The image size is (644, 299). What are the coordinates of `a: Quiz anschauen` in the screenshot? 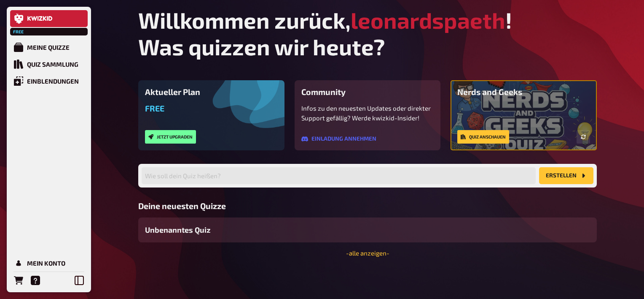 It's located at (483, 137).